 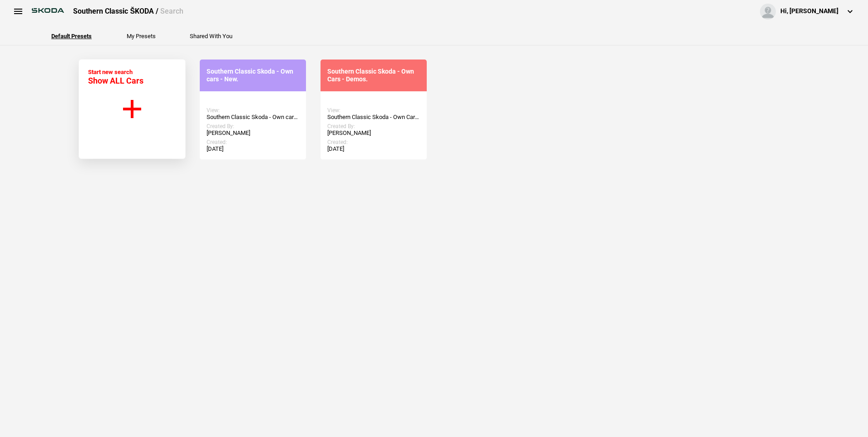 I want to click on button: Shared With You, so click(x=211, y=36).